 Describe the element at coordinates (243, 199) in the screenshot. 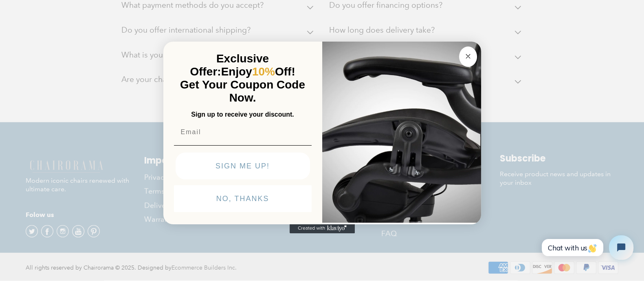

I see `button: NO, THANKS` at that location.